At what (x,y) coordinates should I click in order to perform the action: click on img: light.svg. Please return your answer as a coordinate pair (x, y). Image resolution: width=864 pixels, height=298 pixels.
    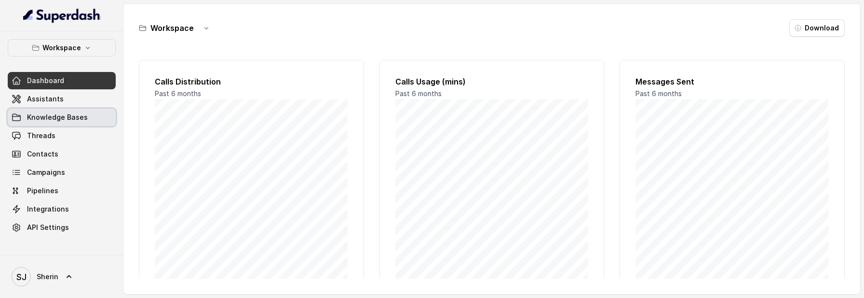
    Looking at the image, I should click on (62, 15).